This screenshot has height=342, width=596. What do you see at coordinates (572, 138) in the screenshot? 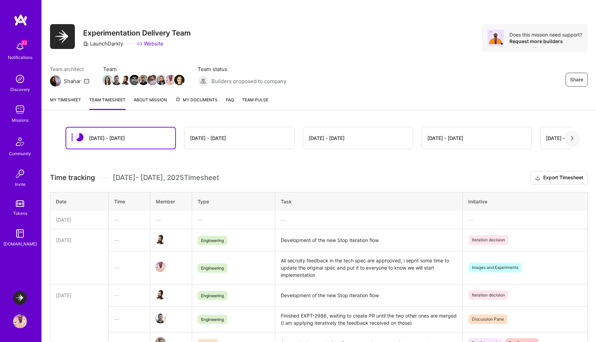
I see `img: right` at bounding box center [572, 138].